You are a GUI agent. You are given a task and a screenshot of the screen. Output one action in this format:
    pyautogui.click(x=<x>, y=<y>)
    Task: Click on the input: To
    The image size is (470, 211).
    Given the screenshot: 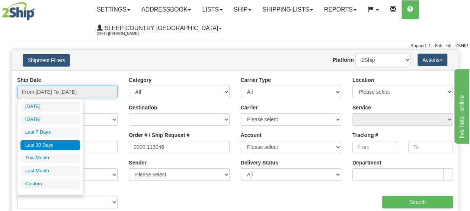 What is the action you would take?
    pyautogui.click(x=431, y=147)
    